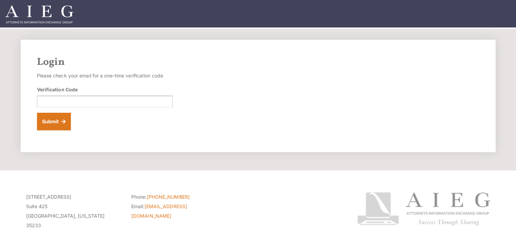  I want to click on label: Verification Code, so click(57, 89).